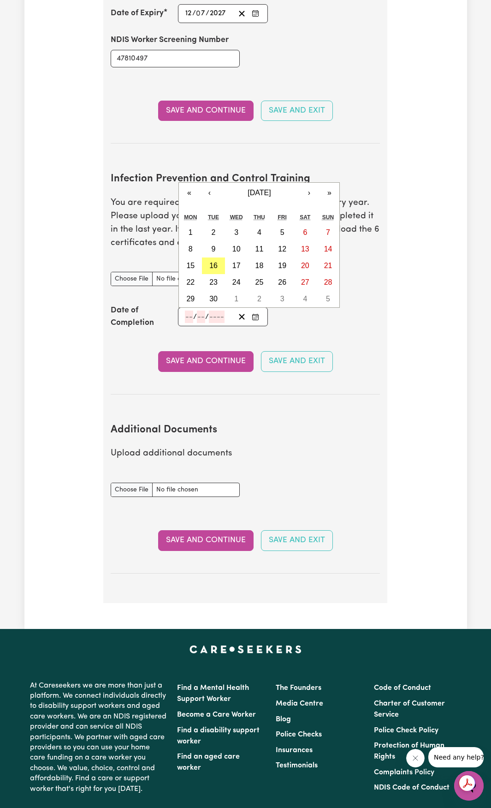 The width and height of the screenshot is (491, 808). What do you see at coordinates (218, 736) in the screenshot?
I see `a: Find a disability support worker` at bounding box center [218, 736].